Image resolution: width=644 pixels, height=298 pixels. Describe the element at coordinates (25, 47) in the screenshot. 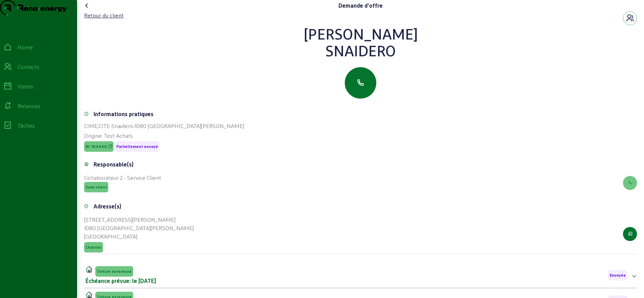

I see `div: Home` at that location.